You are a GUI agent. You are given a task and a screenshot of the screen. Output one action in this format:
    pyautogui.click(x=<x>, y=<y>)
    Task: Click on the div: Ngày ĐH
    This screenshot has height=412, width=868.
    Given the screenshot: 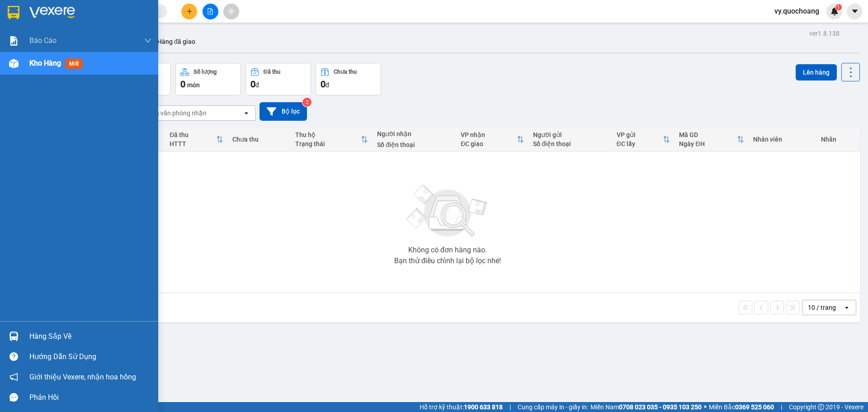 What is the action you would take?
    pyautogui.click(x=708, y=144)
    